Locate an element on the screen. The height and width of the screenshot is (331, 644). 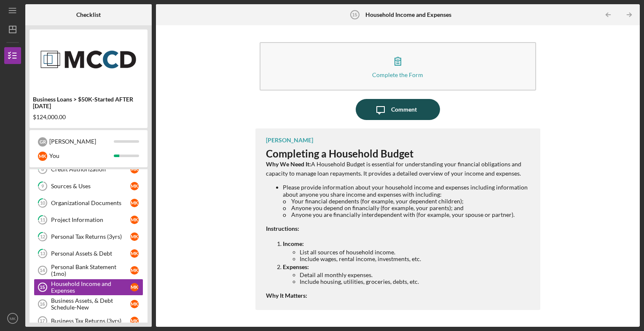
li: Include housing, utilities, groceries, debts, etc. is located at coordinates (416, 282).